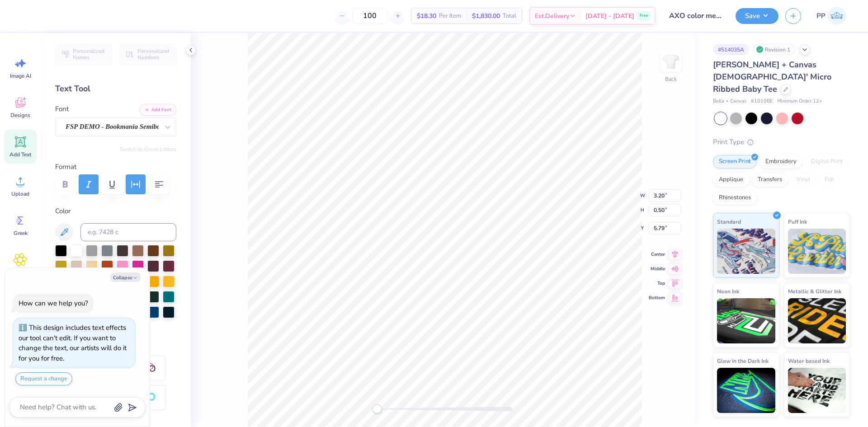 The image size is (868, 427). I want to click on span: Minimum Order: 12 +, so click(799, 102).